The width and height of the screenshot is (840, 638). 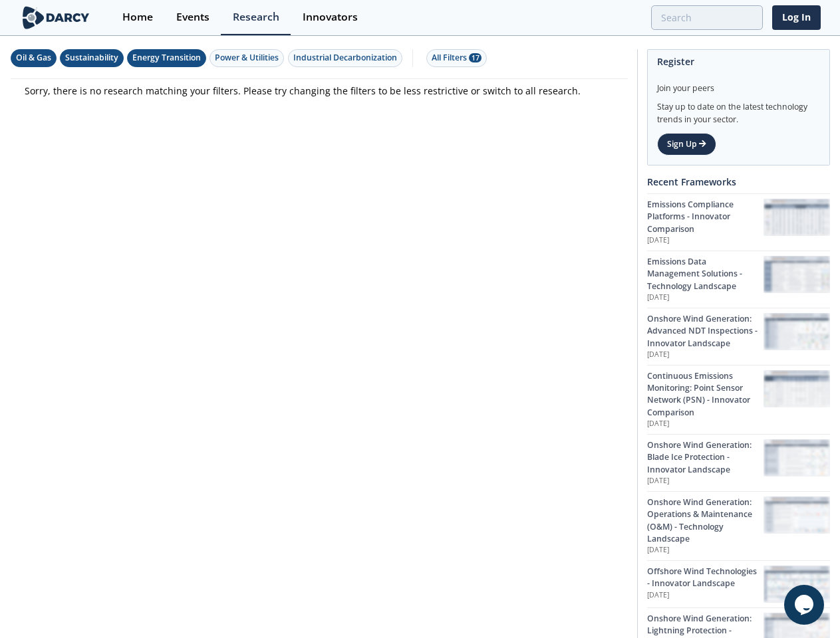 What do you see at coordinates (246, 58) in the screenshot?
I see `div: Power & Utilities` at bounding box center [246, 58].